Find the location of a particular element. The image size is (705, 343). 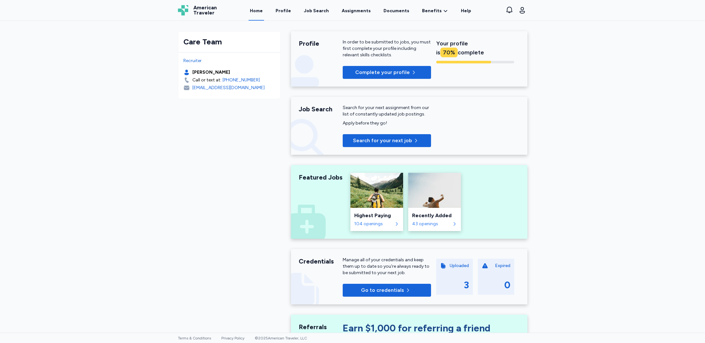

button: Go to credentials is located at coordinates (387, 290).